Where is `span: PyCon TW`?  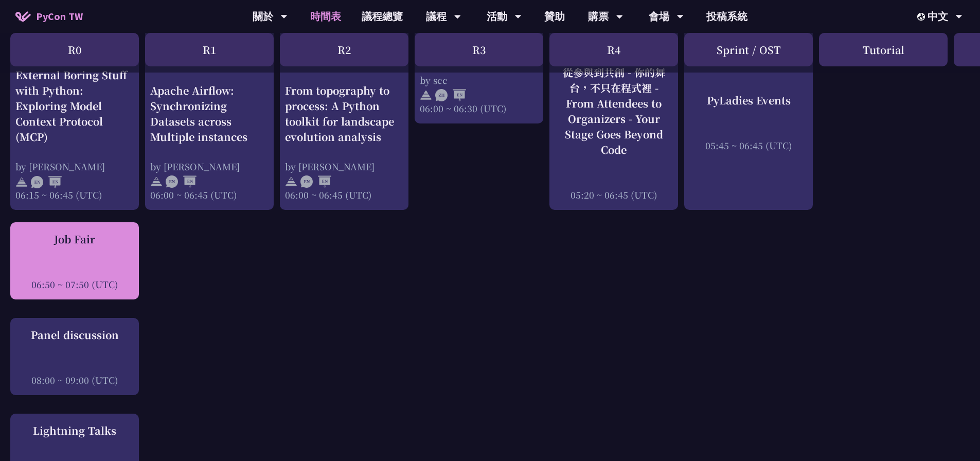 span: PyCon TW is located at coordinates (59, 16).